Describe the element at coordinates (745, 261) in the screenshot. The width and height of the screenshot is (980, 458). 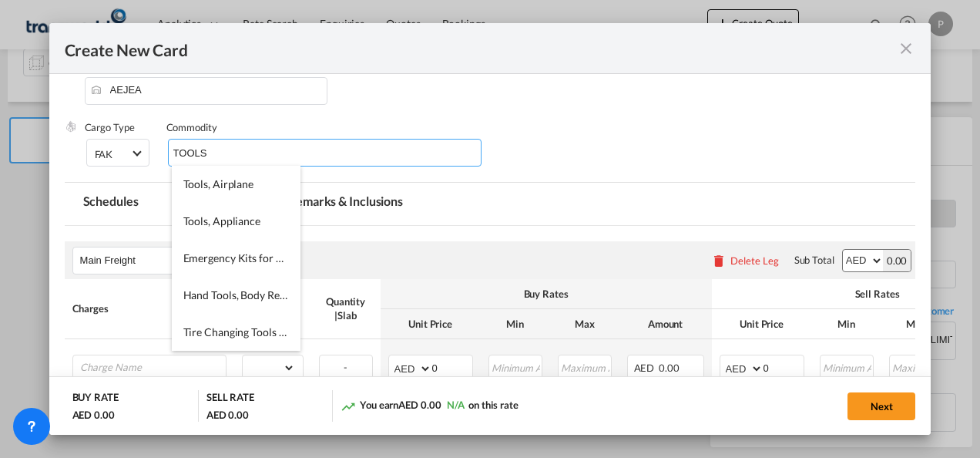
I see `button: Delete Leg` at that location.